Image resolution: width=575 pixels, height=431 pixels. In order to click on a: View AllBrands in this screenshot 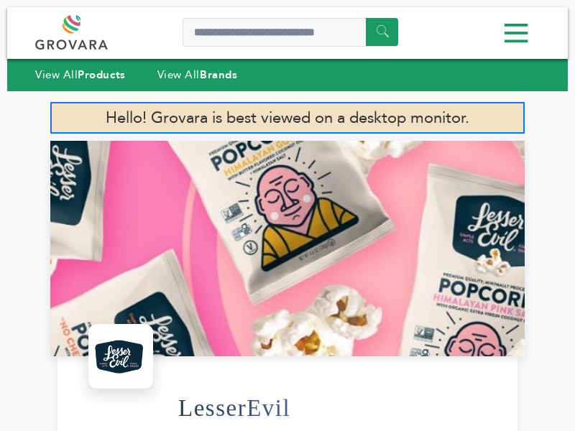, I will do `click(198, 75)`.